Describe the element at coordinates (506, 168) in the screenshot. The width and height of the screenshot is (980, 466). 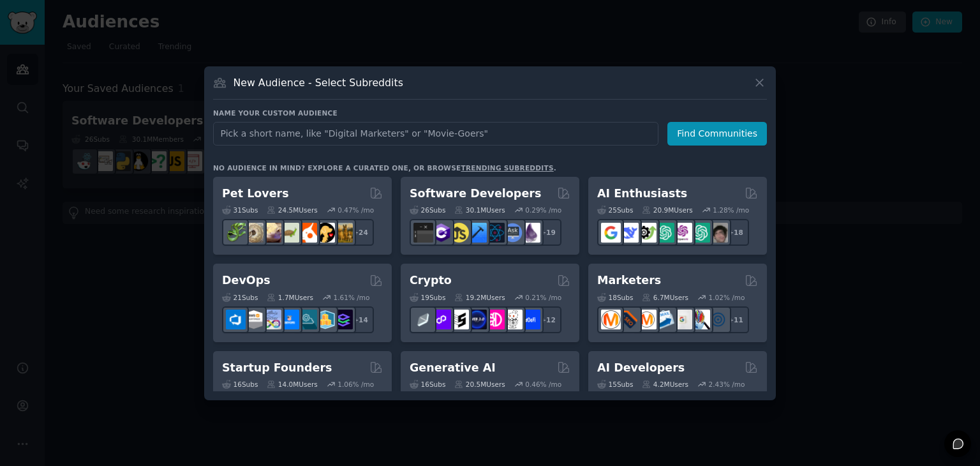
I see `a: trending subreddits` at that location.